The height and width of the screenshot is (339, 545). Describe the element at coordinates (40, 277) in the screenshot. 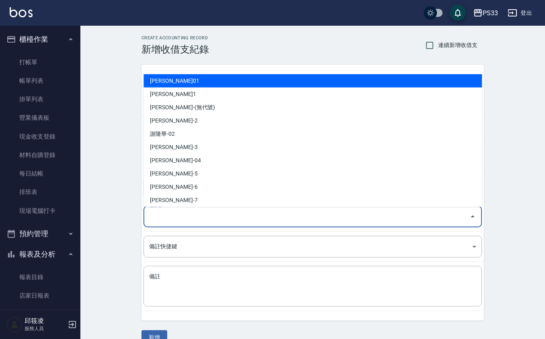

I see `a: 報表目錄` at that location.